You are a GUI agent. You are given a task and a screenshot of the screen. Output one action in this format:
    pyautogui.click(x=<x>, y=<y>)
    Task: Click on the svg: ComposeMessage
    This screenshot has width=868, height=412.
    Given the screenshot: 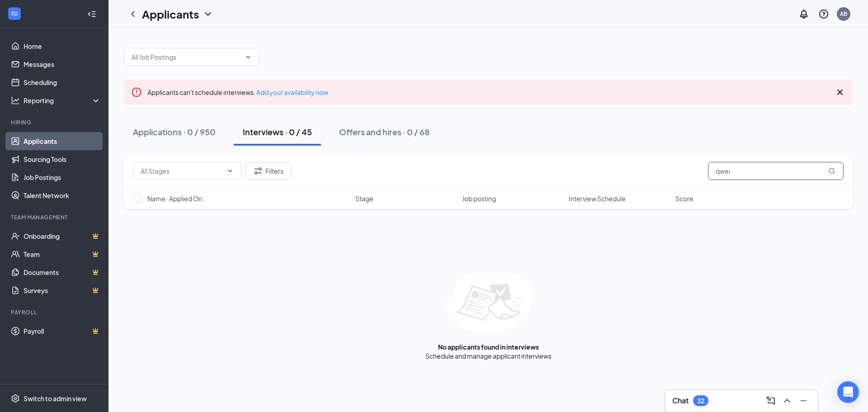 What is the action you would take?
    pyautogui.click(x=771, y=401)
    